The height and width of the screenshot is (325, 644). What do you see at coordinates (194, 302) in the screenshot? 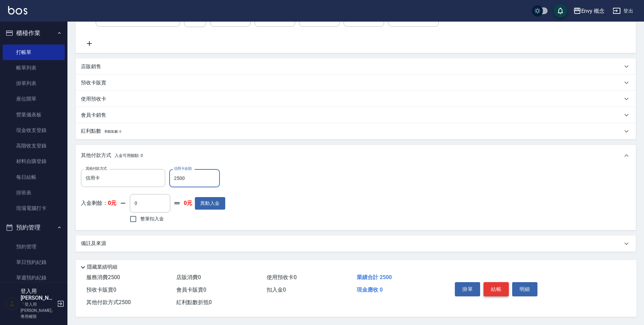
I see `span: 紅利點數折抵 0` at bounding box center [194, 302].